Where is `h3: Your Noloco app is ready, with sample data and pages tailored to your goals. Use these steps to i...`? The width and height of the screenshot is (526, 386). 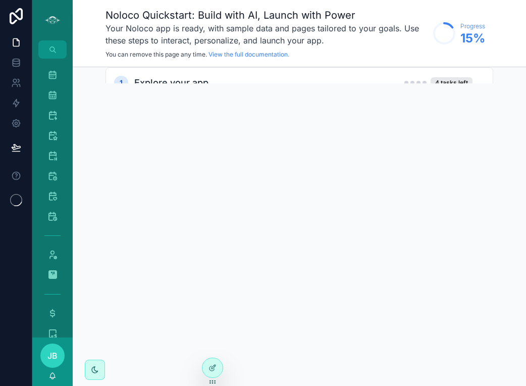
h3: Your Noloco app is ready, with sample data and pages tailored to your goals. Use these steps to i... is located at coordinates (267, 34).